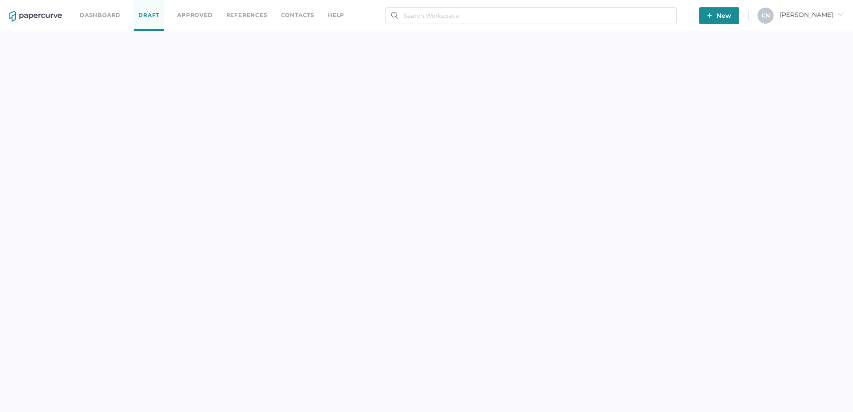 The height and width of the screenshot is (412, 853). Describe the element at coordinates (100, 15) in the screenshot. I see `a: Dashboard` at that location.